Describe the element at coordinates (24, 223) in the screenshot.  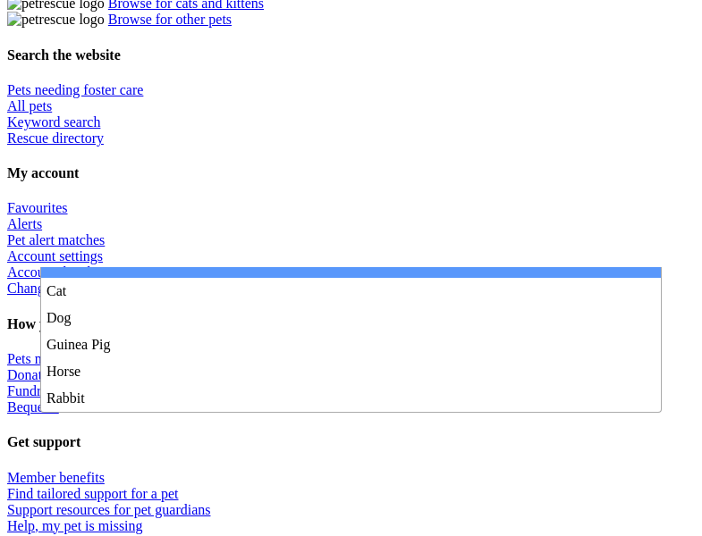
I see `a: Alerts` at that location.